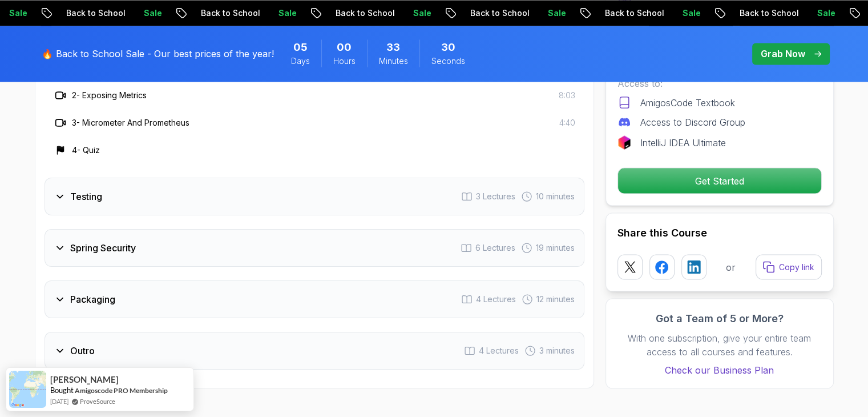  I want to click on span: Hours, so click(344, 61).